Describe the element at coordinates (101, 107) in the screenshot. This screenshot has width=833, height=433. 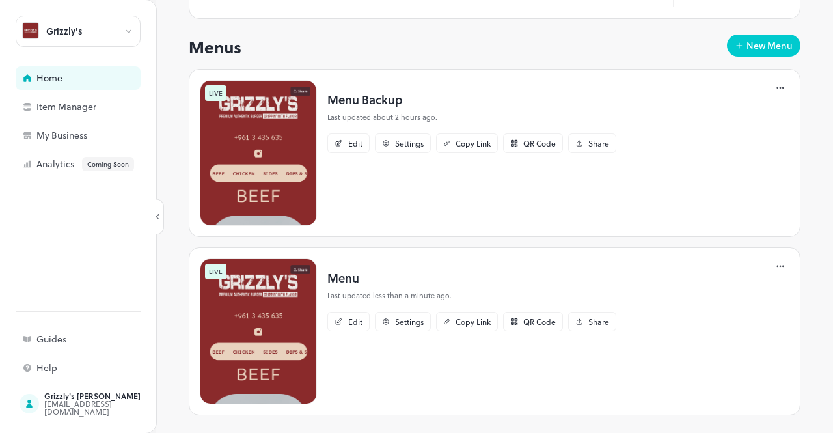
I see `div: Item Manager` at that location.